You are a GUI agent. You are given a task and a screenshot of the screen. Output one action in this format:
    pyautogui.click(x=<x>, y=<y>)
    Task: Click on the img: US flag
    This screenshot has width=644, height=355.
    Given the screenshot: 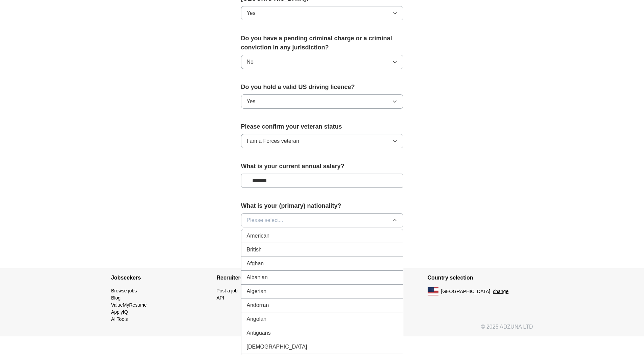 What is the action you would take?
    pyautogui.click(x=433, y=291)
    